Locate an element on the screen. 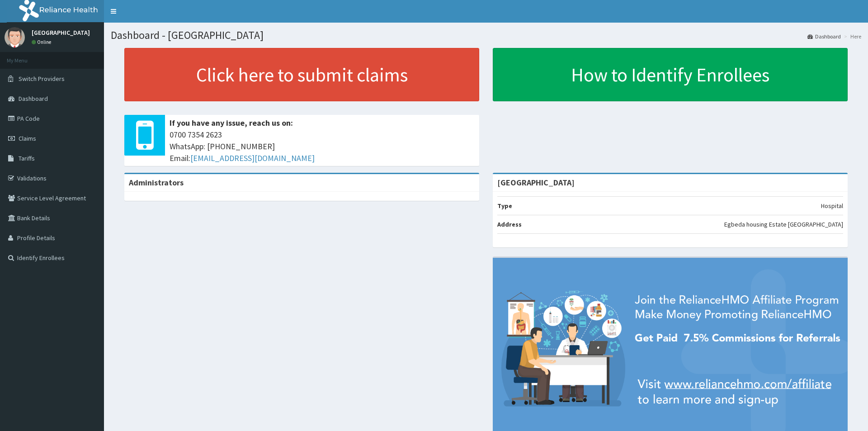  span: Switch Providers is located at coordinates (41, 79).